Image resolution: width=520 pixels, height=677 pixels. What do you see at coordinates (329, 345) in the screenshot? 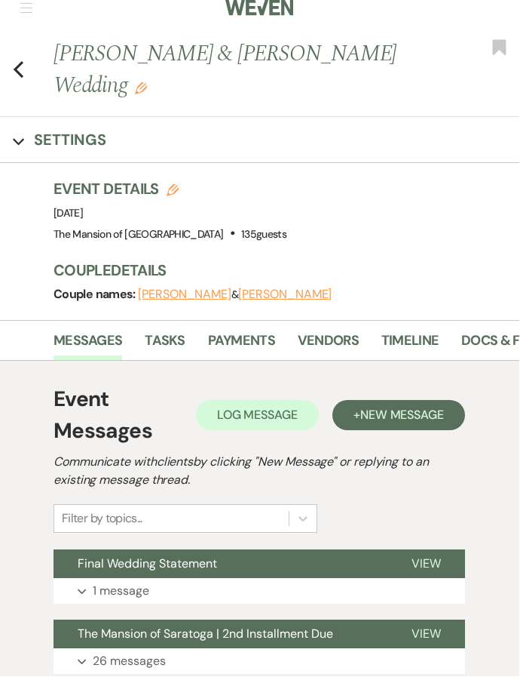
I see `a: Vendors` at bounding box center [329, 345].